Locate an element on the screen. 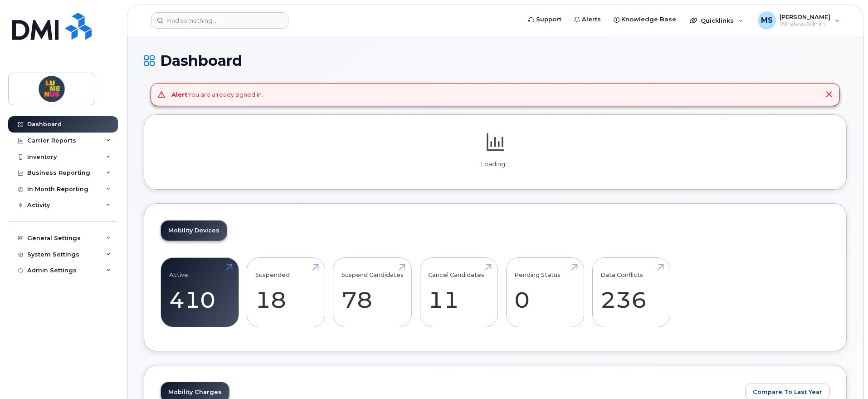  a: Cancel Candidates 11 is located at coordinates (458, 293).